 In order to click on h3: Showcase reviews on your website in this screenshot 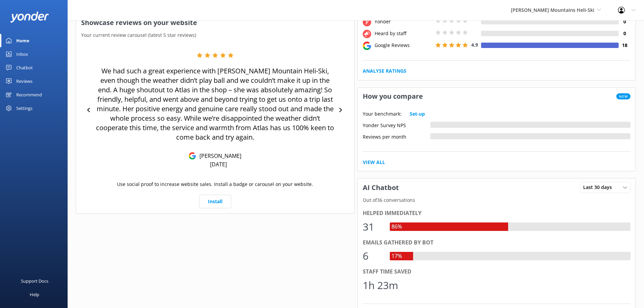, I will do `click(215, 23)`.